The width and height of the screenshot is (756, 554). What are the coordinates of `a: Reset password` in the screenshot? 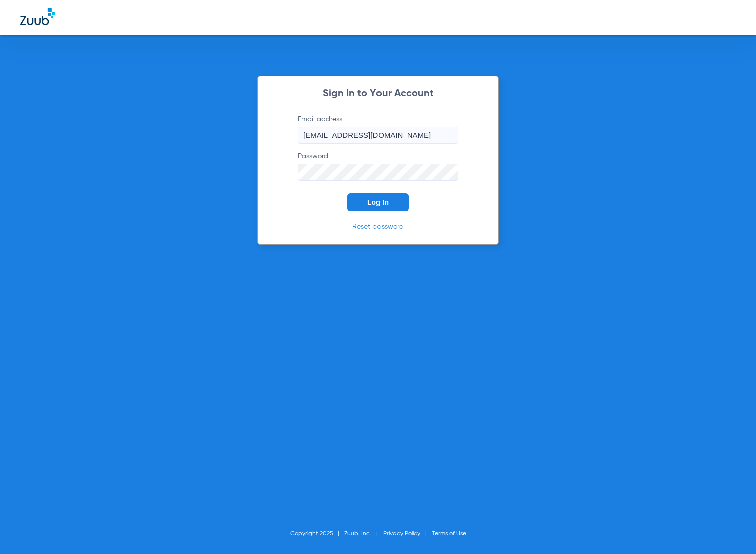 It's located at (378, 227).